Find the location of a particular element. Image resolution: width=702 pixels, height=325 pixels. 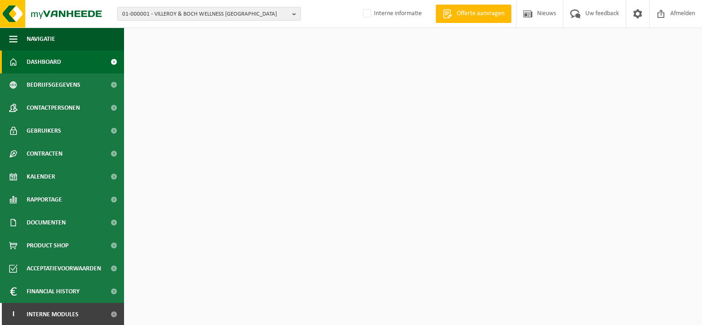

span: Navigatie is located at coordinates (41, 39).